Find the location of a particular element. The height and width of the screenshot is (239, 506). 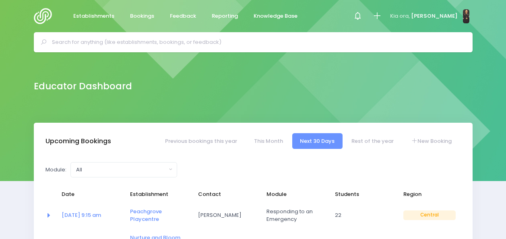

span: Bookings is located at coordinates (142, 16).